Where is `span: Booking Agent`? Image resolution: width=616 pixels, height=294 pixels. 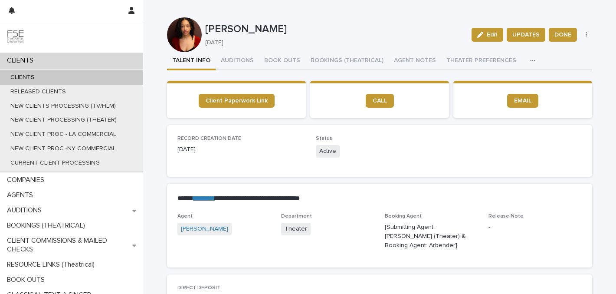 span: Booking Agent is located at coordinates (403, 216).